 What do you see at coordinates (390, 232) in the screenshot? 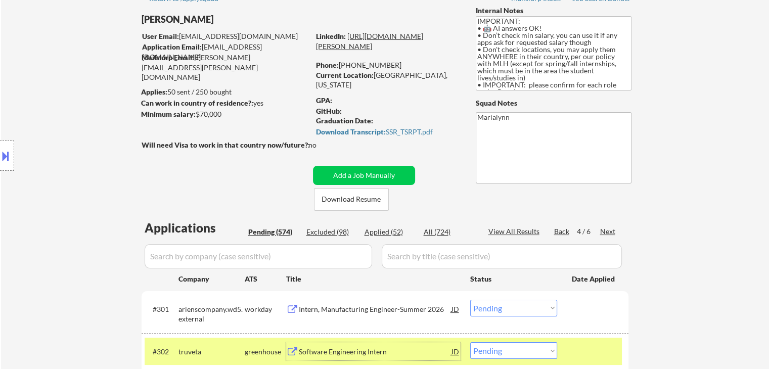
I see `div: Applied (52)` at bounding box center [390, 232].